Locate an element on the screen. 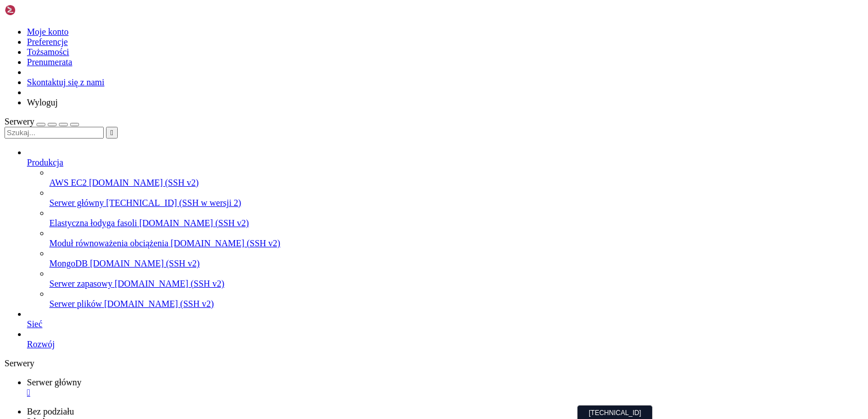 The image size is (868, 419). a: Serwer główny is located at coordinates (445, 388).